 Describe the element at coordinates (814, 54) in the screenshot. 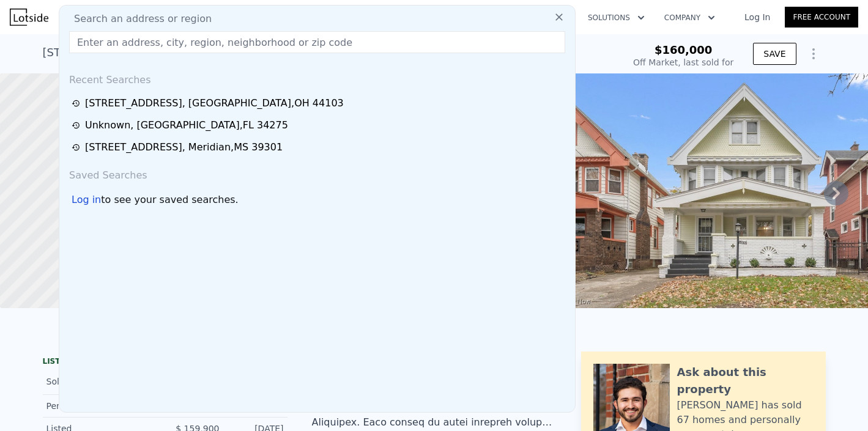

I see `button: Show Options` at that location.